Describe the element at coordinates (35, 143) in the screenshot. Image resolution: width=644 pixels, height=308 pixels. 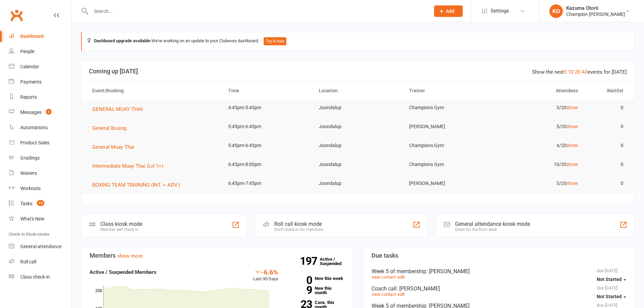
I see `div: Product Sales` at that location.